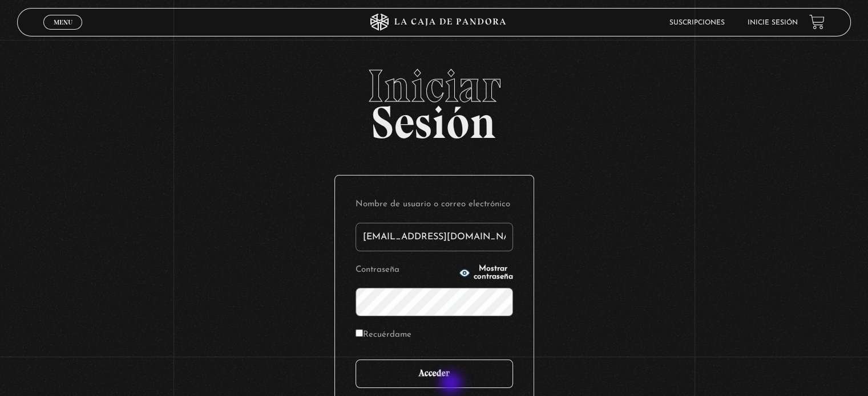 The width and height of the screenshot is (868, 396). I want to click on label: Nombre de usuario o correo electrónico, so click(434, 205).